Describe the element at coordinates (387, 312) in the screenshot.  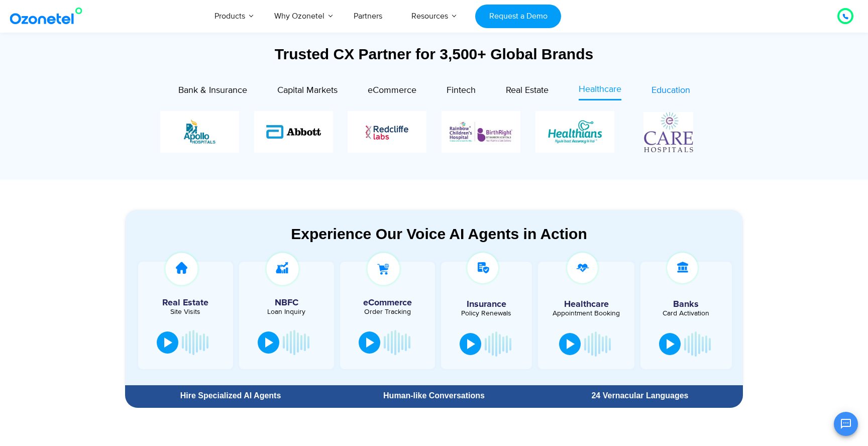
I see `div: Order Tracking` at that location.